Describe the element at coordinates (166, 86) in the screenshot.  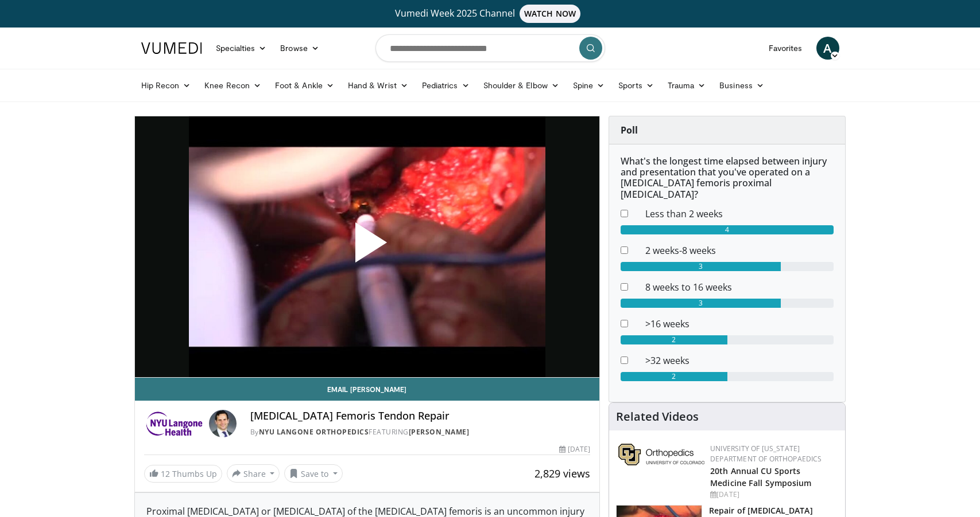
I see `a: Hip Recon` at that location.